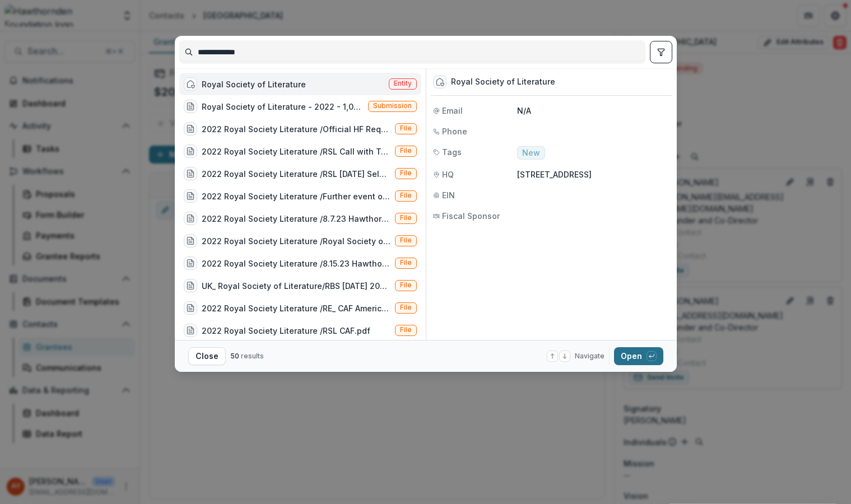 This screenshot has width=851, height=504. I want to click on div: 2022 Royal Society Literature /RE_ CAF America Eligibly Verification - Royal Society of Literatur..., so click(296, 308).